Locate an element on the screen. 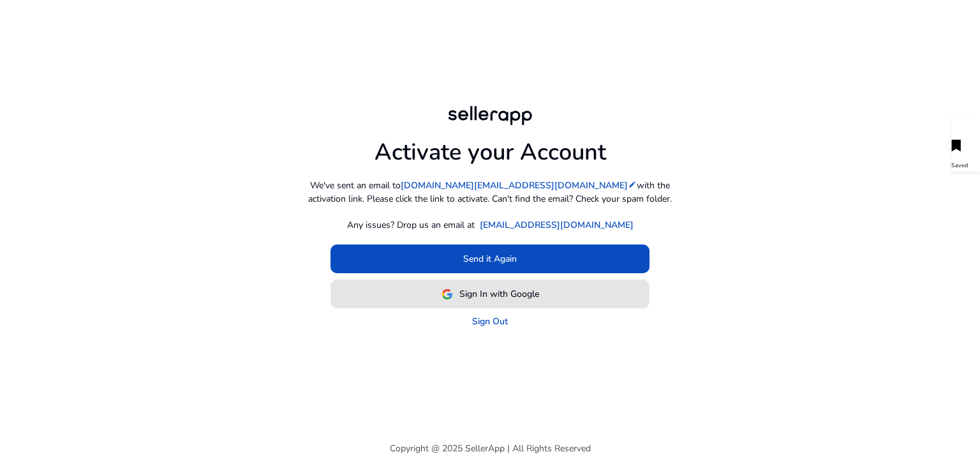  img: google-logo.svg is located at coordinates (447, 294).